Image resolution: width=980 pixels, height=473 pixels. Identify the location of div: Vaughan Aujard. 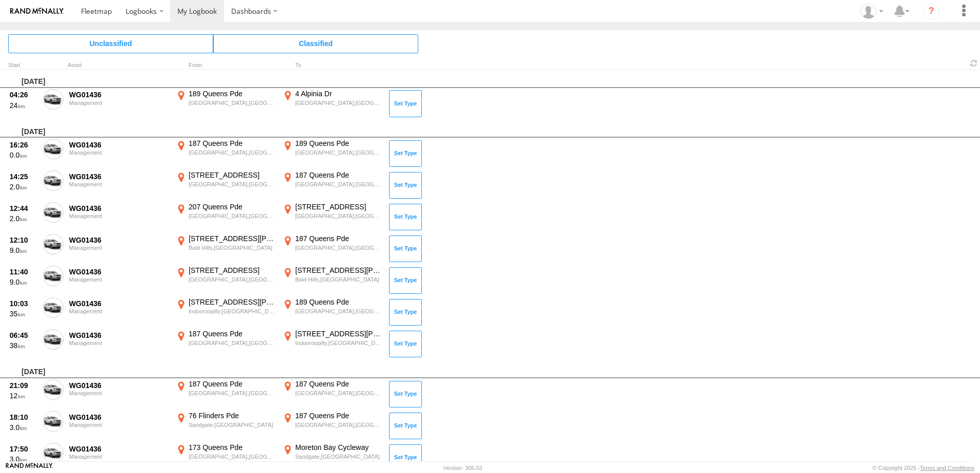
(872, 11).